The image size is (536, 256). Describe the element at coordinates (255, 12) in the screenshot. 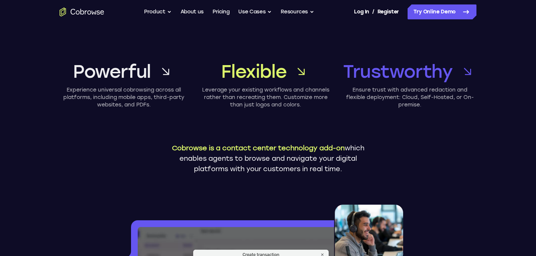

I see `button: Use Cases` at that location.